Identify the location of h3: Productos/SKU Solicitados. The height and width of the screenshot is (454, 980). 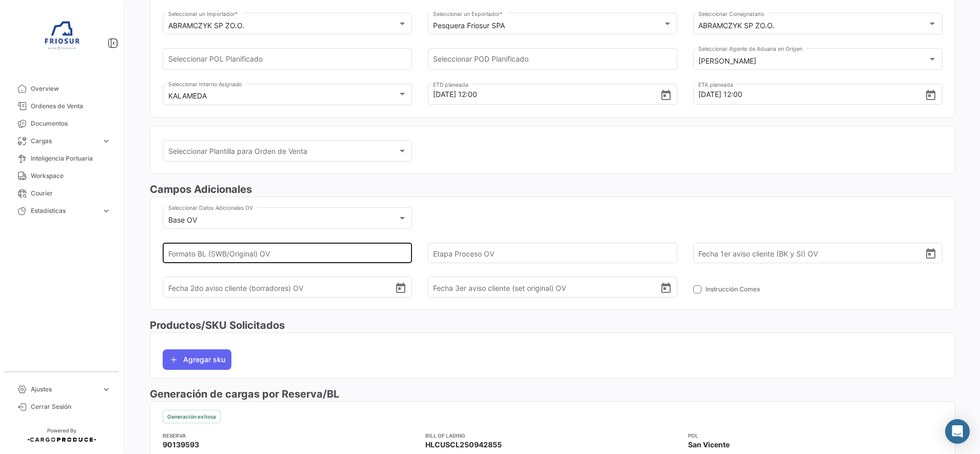
(552, 325).